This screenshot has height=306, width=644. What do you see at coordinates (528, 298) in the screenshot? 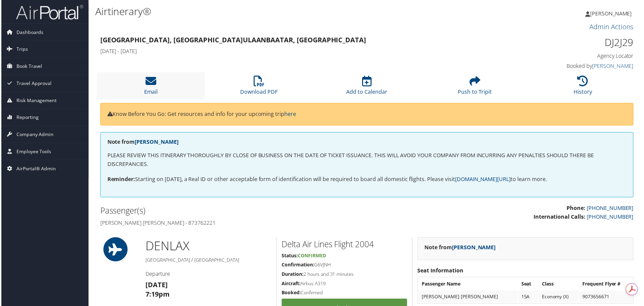
I see `td: 15A` at bounding box center [528, 298].